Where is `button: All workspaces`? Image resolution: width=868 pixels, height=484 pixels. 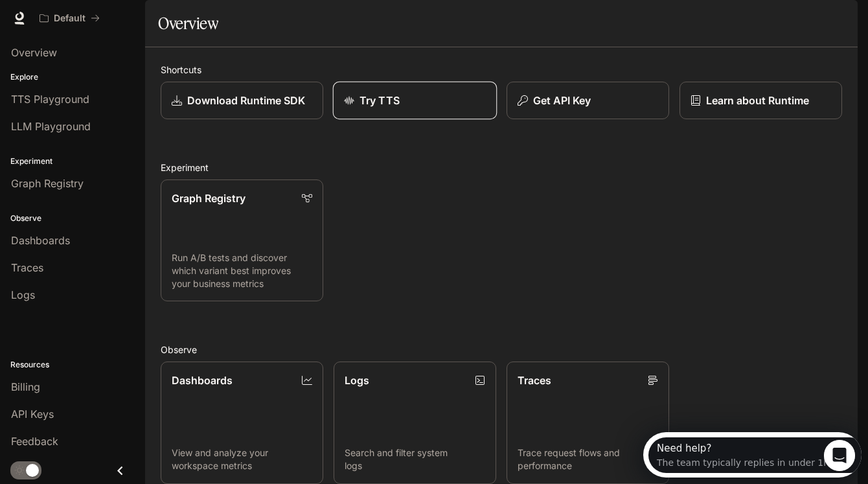 button: All workspaces is located at coordinates (69, 18).